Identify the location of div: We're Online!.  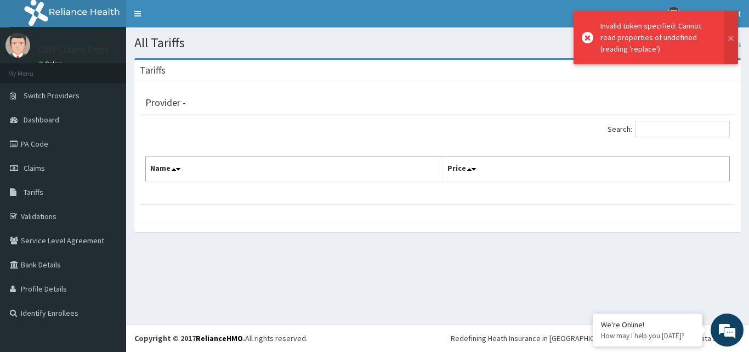
(648, 324).